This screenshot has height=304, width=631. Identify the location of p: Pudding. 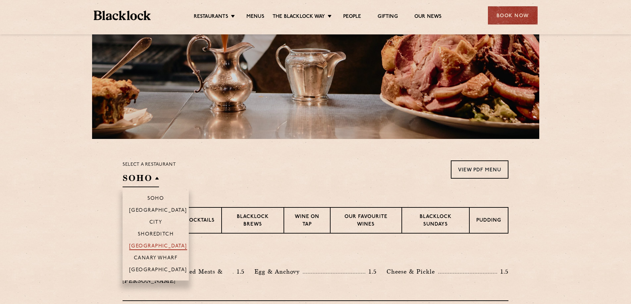
(488, 221).